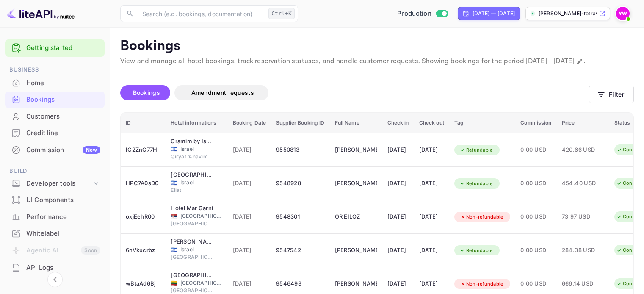 The image size is (644, 294). Describe the element at coordinates (143, 217) in the screenshot. I see `div: oxjEehR00` at that location.